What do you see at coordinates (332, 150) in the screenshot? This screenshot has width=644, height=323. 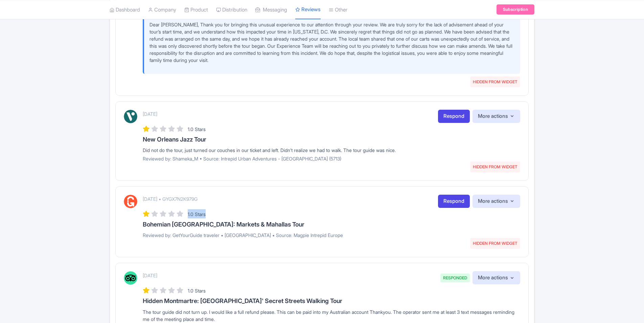 I see `div: Did not do the tour, just turned our couches in our ticket and left. Didn’t realize we had to wal...` at bounding box center [332, 150].